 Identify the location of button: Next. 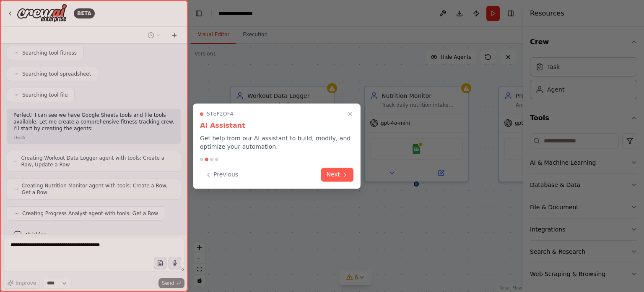
(337, 174).